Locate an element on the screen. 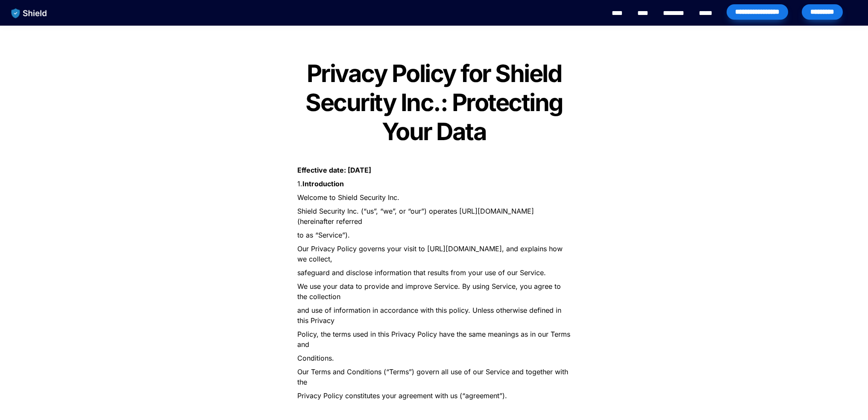 This screenshot has height=420, width=868. strong: Introduction is located at coordinates (323, 184).